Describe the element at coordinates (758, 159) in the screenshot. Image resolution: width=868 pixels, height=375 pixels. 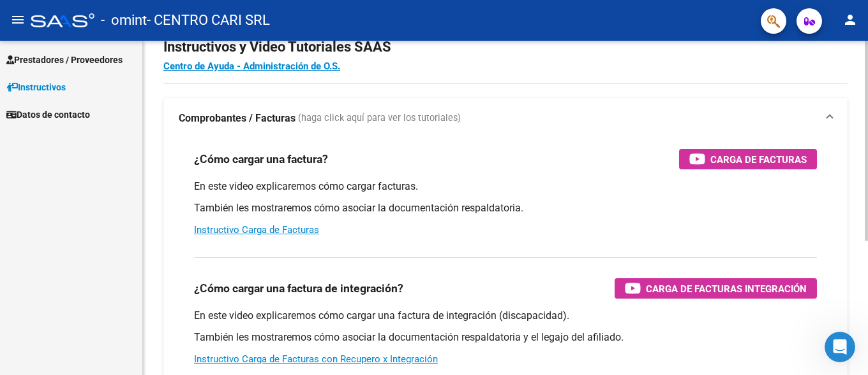
I see `span: Carga de Facturas` at that location.